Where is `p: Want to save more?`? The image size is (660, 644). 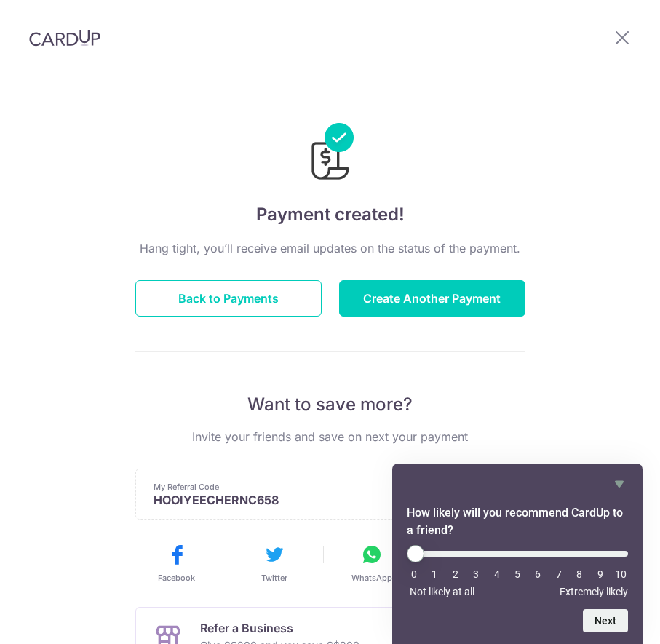
p: Want to save more? is located at coordinates (330, 405).